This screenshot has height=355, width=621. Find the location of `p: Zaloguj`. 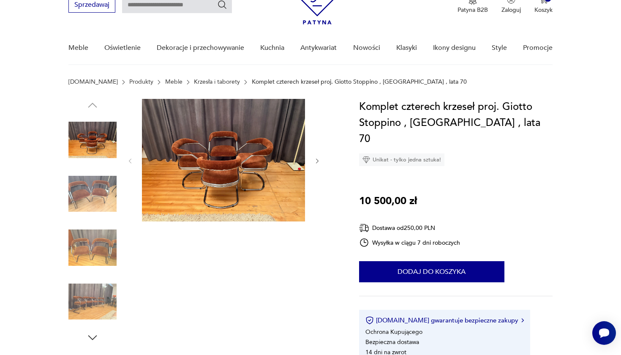

p: Zaloguj is located at coordinates (511, 10).